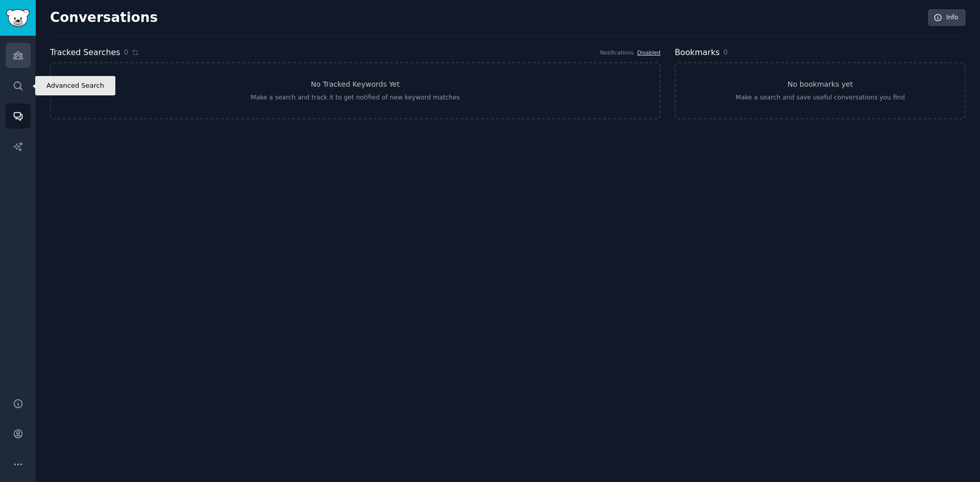 This screenshot has width=980, height=482. I want to click on img: GummySearch logo, so click(18, 18).